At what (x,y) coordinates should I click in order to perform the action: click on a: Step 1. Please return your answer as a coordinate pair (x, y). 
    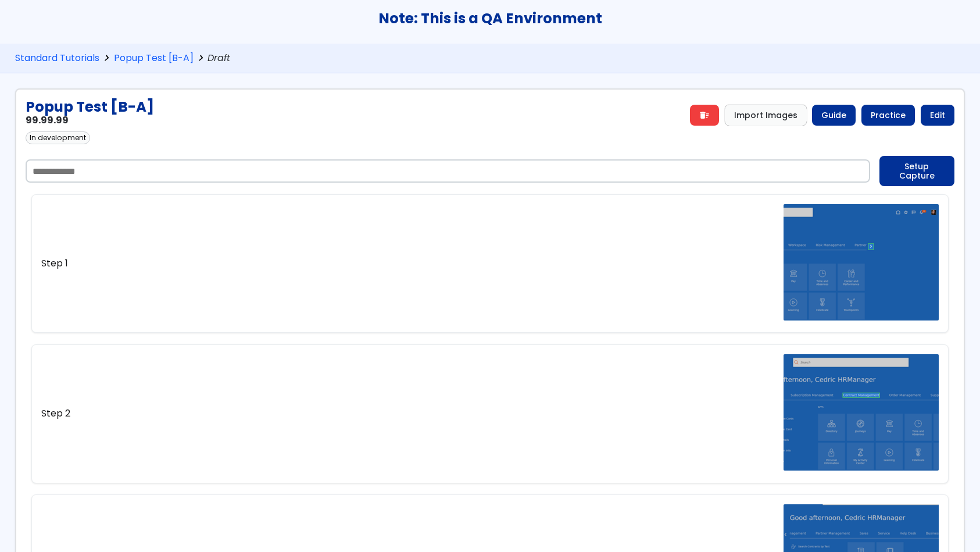
    Looking at the image, I should click on (490, 263).